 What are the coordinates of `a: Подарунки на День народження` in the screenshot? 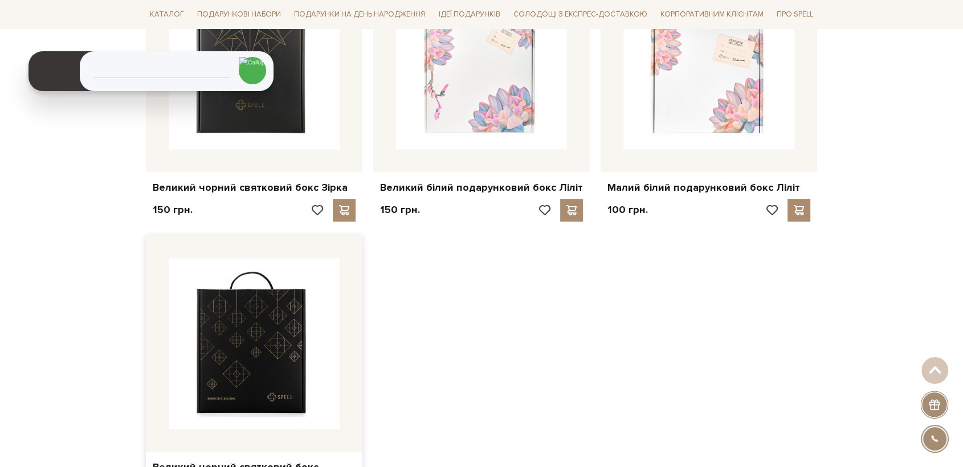 It's located at (359, 14).